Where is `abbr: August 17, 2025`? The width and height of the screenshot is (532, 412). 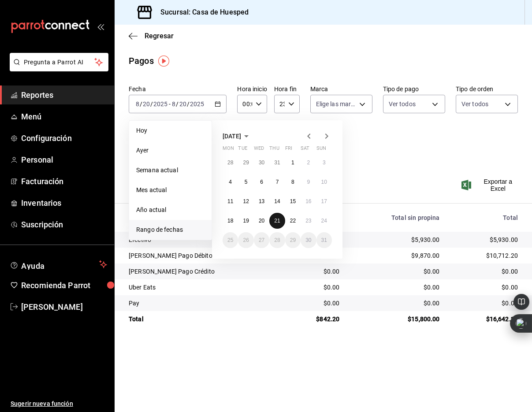
abbr: August 17, 2025 is located at coordinates (324, 201).